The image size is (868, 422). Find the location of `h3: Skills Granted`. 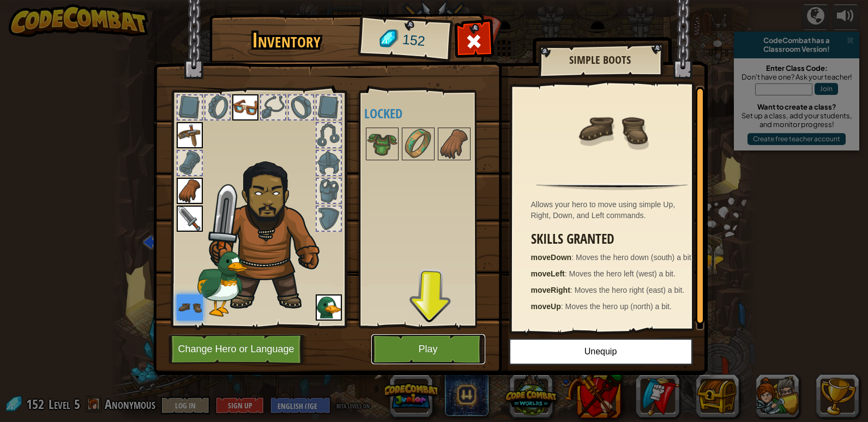

h3: Skills Granted is located at coordinates (615, 239).